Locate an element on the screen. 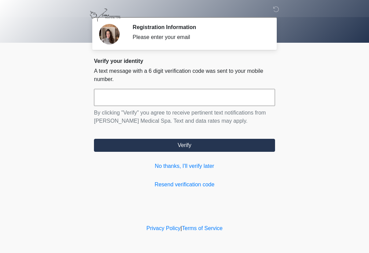  a: No thanks, I'll verify later is located at coordinates (185, 166).